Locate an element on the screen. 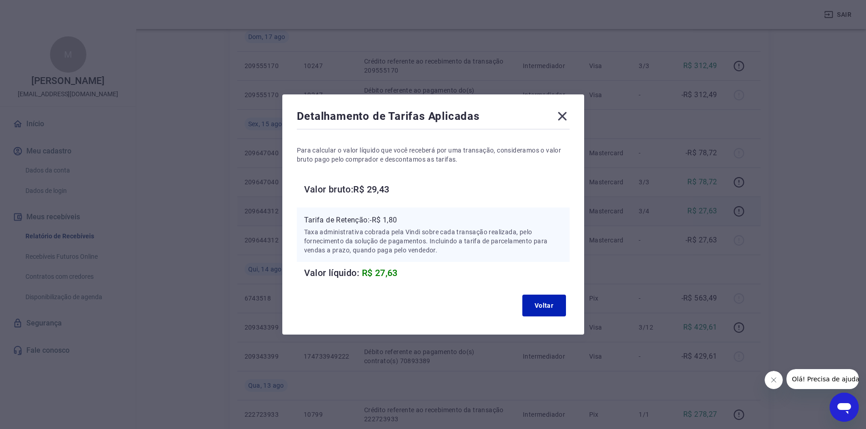 Image resolution: width=866 pixels, height=429 pixels. span: R$ 27,63 is located at coordinates (379, 273).